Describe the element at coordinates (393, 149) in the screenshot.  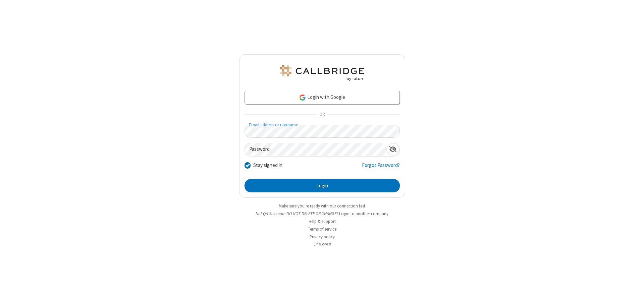
I see `div: Show password` at that location.